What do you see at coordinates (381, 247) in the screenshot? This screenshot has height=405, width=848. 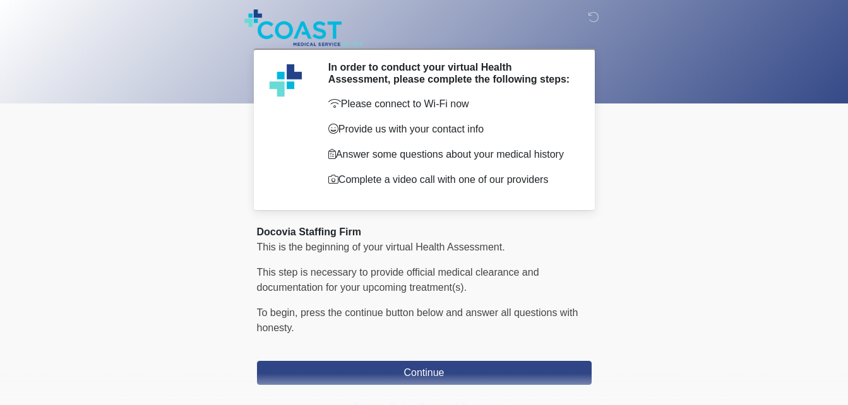 I see `span: This is the beginning of your virtual Health Assessment.` at bounding box center [381, 247].